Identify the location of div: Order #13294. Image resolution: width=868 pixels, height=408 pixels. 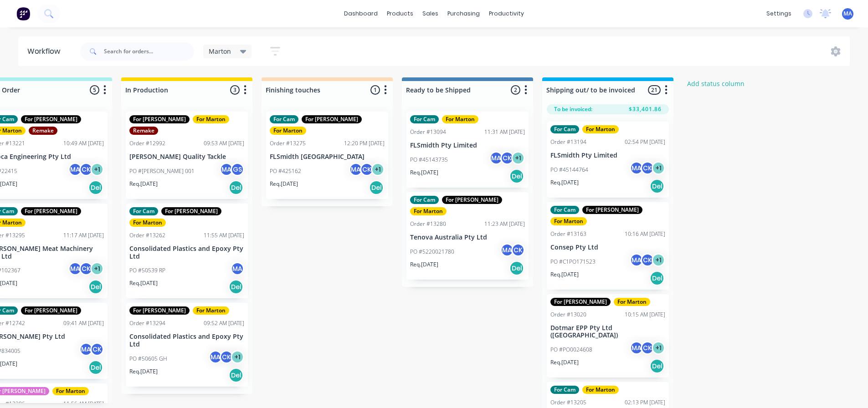
(147, 323).